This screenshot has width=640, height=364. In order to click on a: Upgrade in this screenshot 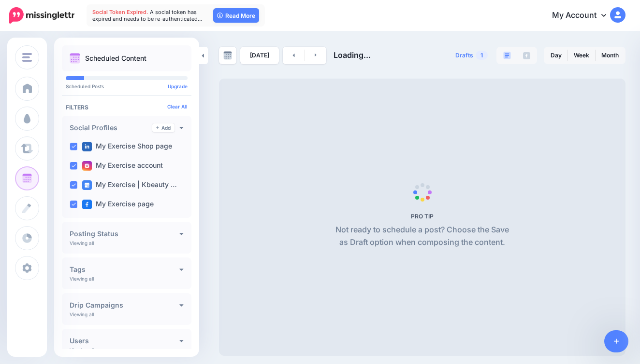, I will do `click(178, 86)`.